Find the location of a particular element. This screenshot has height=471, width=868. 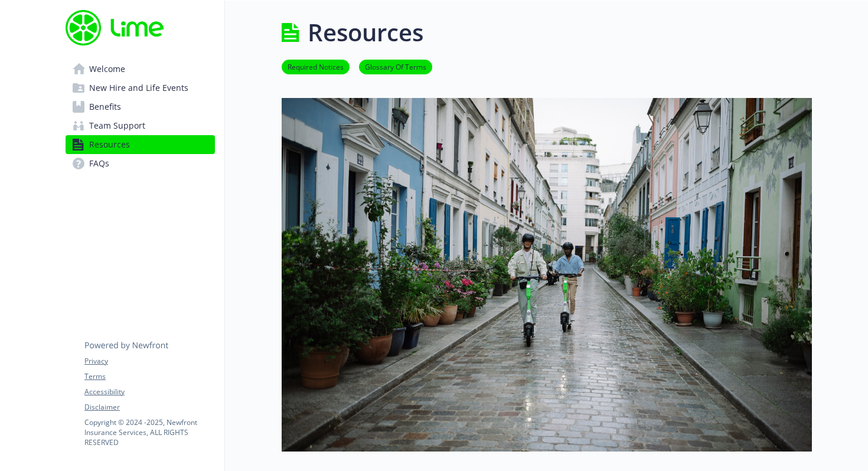

p: Copyright © 2024 - 2025 , Newfront Insurance Services, ALL RIGHTS RESERVED is located at coordinates (150, 432).